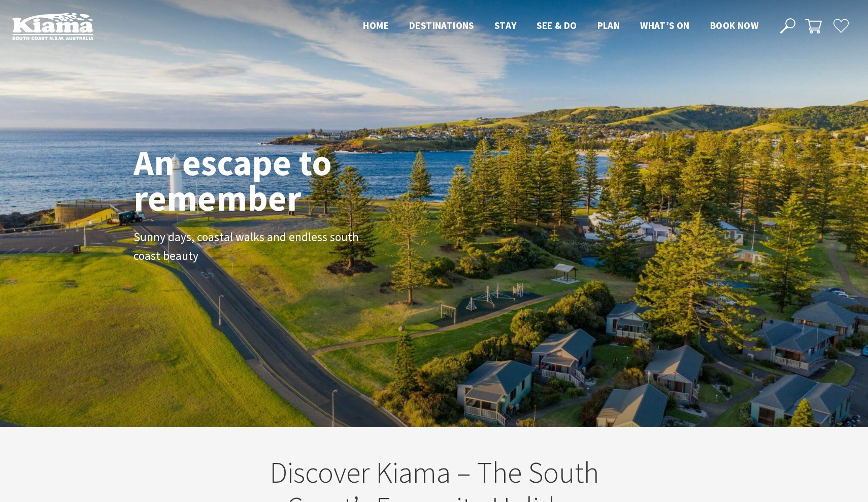 The height and width of the screenshot is (502, 868). What do you see at coordinates (609, 26) in the screenshot?
I see `span: Plan` at bounding box center [609, 26].